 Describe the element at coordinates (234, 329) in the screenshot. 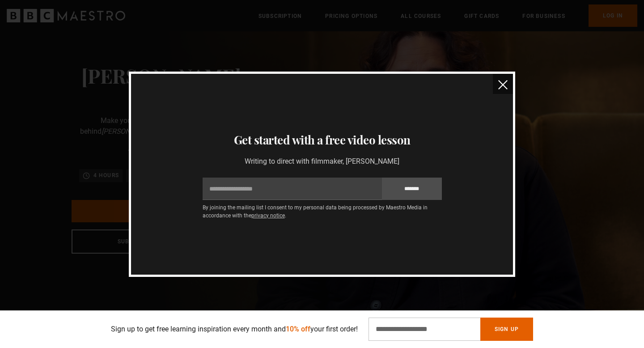

I see `p: Sign up to get free learning inspiration every month and your first order!` at that location.